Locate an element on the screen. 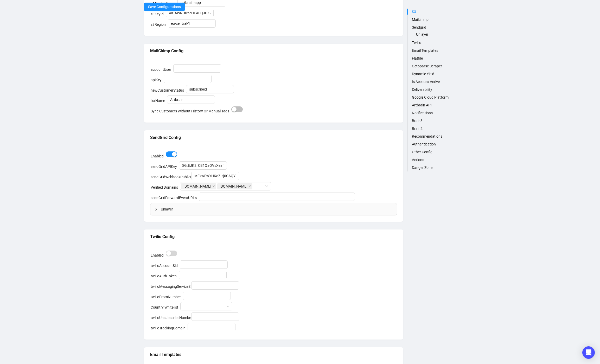  a: Sendgrid is located at coordinates (434, 27).